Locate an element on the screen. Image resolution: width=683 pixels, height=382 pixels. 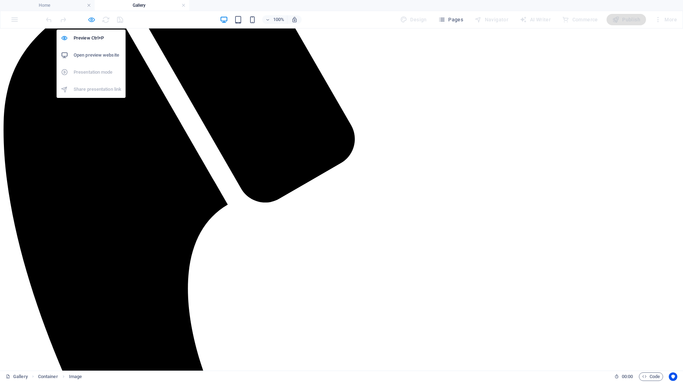
button: Pages is located at coordinates (451, 20).